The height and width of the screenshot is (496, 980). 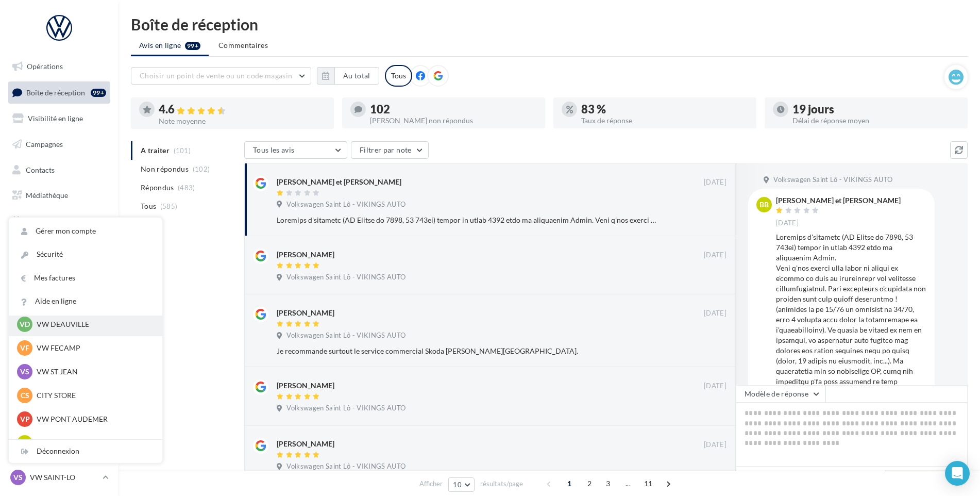 I want to click on span: VP, so click(x=25, y=419).